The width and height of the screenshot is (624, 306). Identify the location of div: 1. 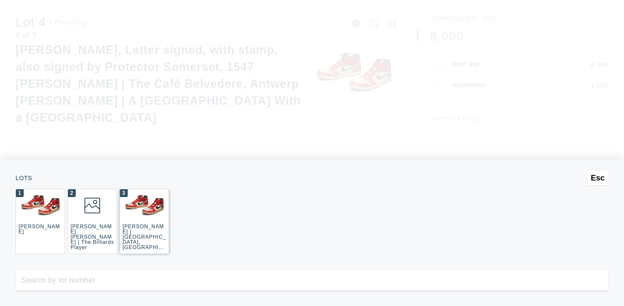
(20, 193).